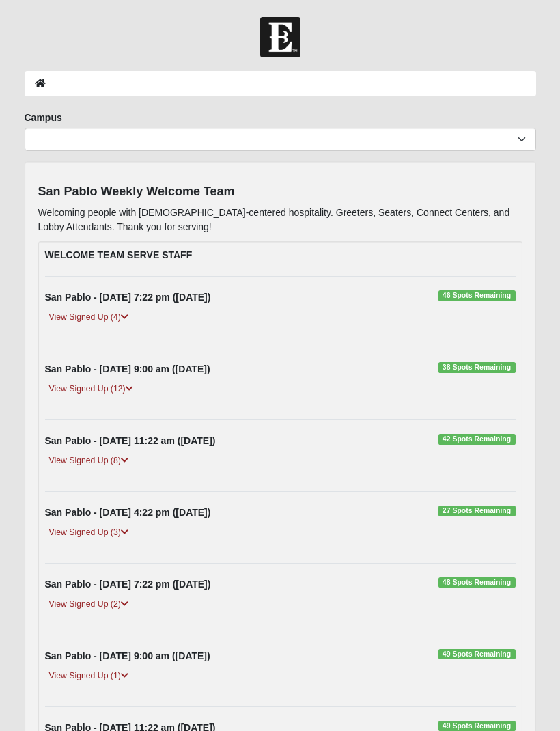  I want to click on a: View Signed Up (2), so click(89, 603).